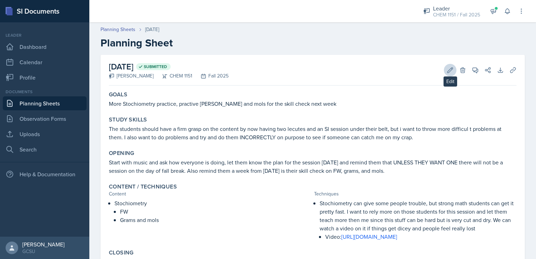  I want to click on a: Dashboard, so click(45, 47).